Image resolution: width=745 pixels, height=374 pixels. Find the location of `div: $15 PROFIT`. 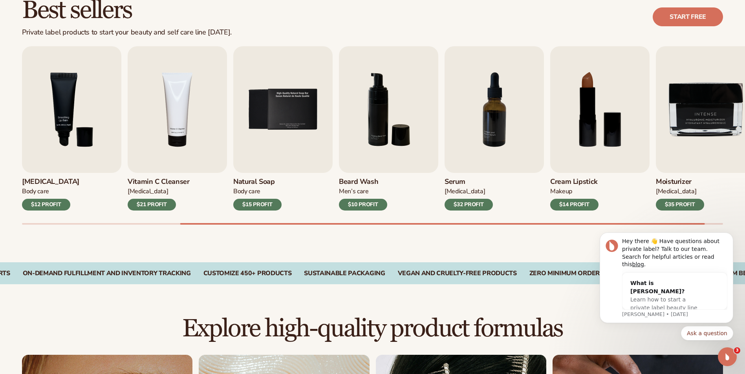

div: $15 PROFIT is located at coordinates (257, 205).